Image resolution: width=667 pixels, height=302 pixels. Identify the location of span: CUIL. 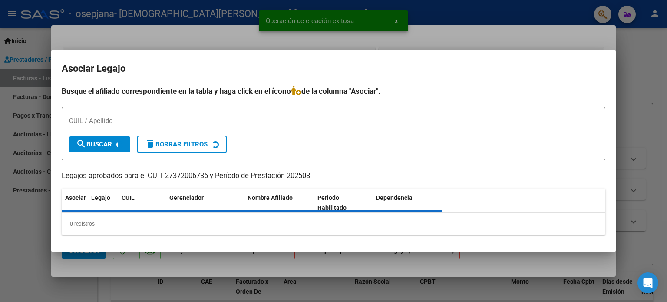
(128, 198).